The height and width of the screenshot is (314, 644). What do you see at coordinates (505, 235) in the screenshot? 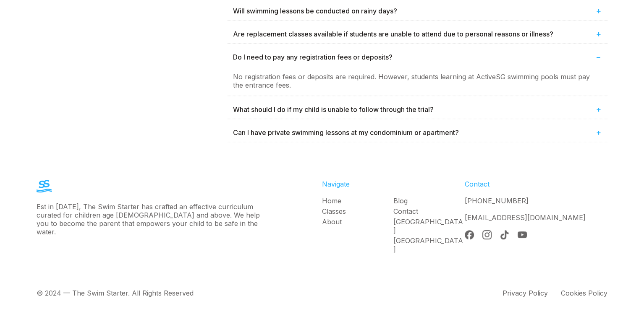
I see `img: Tik Tok` at bounding box center [505, 235].